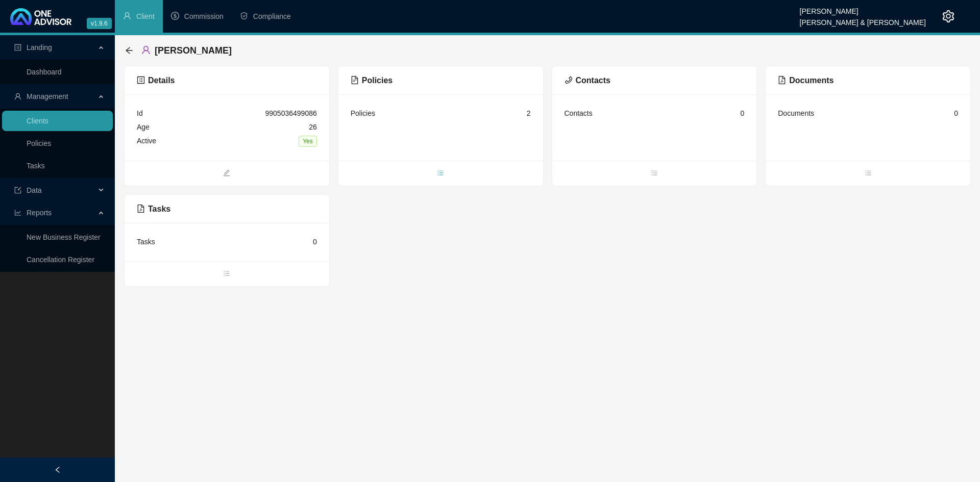  Describe the element at coordinates (47, 96) in the screenshot. I see `span: Management` at that location.